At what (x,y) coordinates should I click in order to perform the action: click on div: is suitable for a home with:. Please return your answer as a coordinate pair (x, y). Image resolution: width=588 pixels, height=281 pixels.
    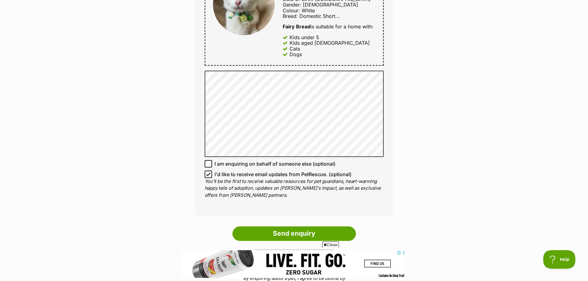
    Looking at the image, I should click on (329, 27).